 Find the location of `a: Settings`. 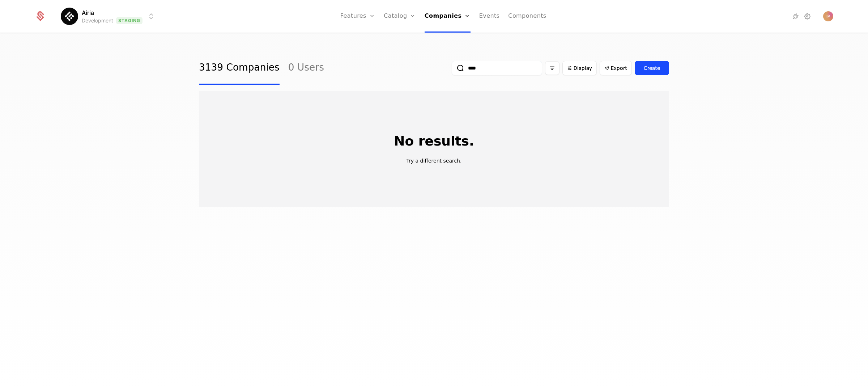

a: Settings is located at coordinates (808, 16).